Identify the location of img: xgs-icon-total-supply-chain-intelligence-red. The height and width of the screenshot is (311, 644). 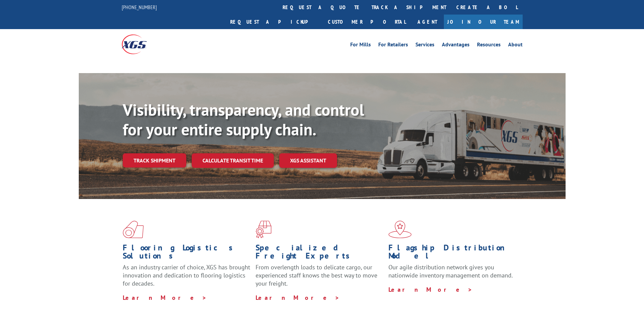
(133, 230).